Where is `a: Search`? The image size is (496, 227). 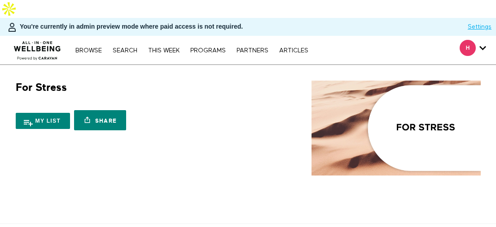
a: Search is located at coordinates (125, 51).